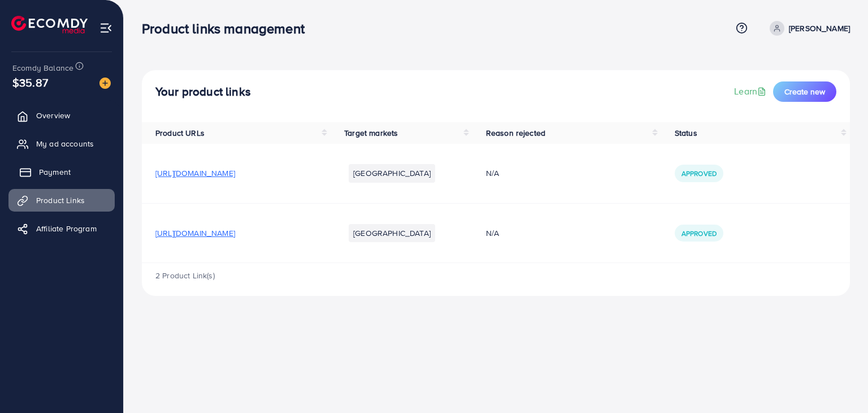  Describe the element at coordinates (62, 228) in the screenshot. I see `a: Affiliate Program` at that location.